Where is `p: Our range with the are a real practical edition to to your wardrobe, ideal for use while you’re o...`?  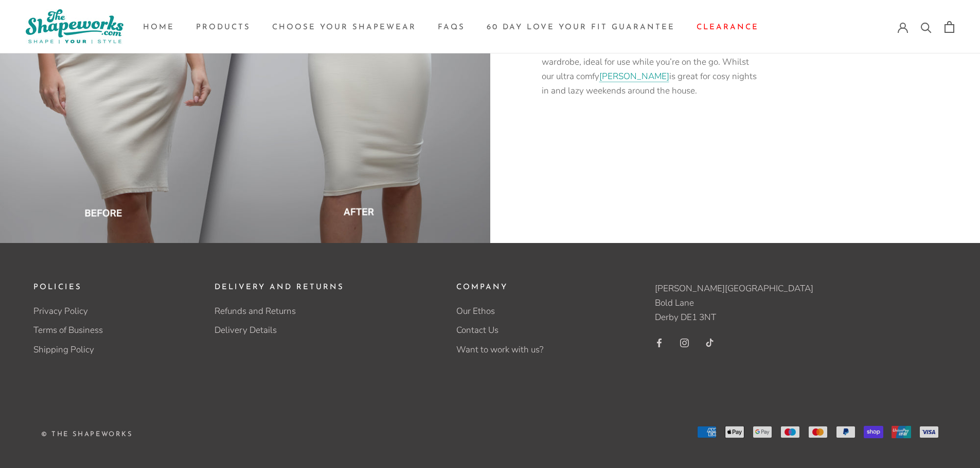 p: Our range with the are a real practical edition to to your wardrobe, ideal for use while you’re o... is located at coordinates (652, 62).